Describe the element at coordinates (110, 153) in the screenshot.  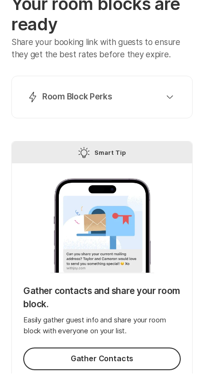
I see `p: Smart Tip` at that location.